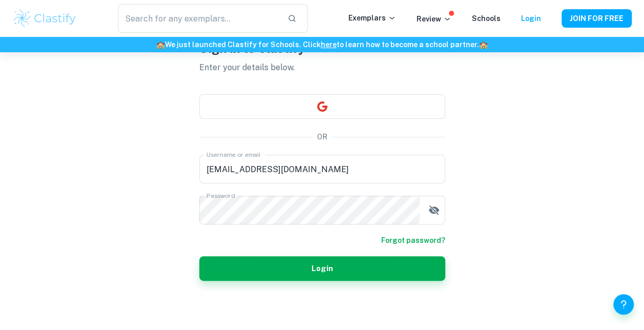 The height and width of the screenshot is (330, 644). What do you see at coordinates (322, 269) in the screenshot?
I see `button: Login` at bounding box center [322, 269].